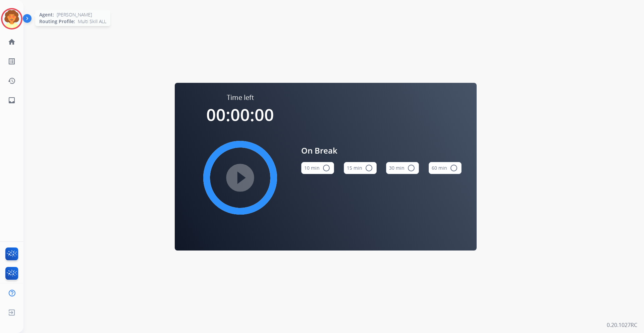 The height and width of the screenshot is (333, 644). What do you see at coordinates (46, 15) in the screenshot?
I see `span: Agent:` at bounding box center [46, 15].